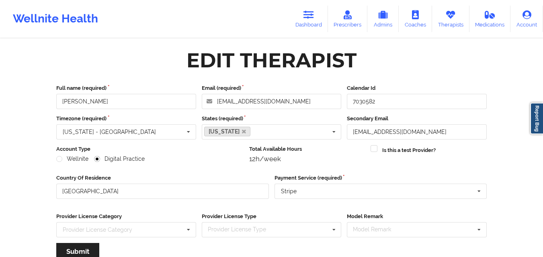  I want to click on label: States (required), so click(272, 119).